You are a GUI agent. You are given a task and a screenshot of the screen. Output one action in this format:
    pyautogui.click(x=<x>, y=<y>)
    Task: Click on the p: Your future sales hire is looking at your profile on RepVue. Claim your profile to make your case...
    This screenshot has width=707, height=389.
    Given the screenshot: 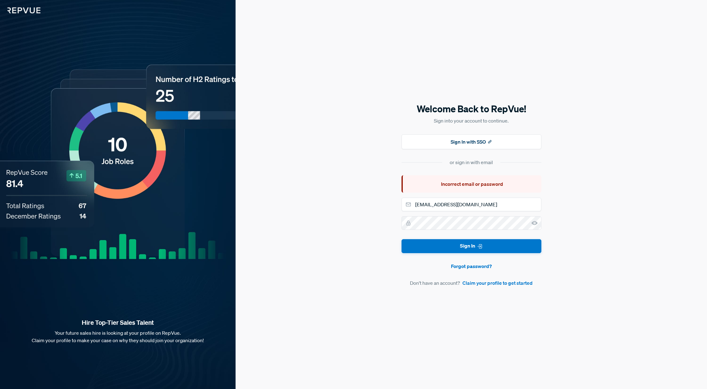 What is the action you would take?
    pyautogui.click(x=118, y=337)
    